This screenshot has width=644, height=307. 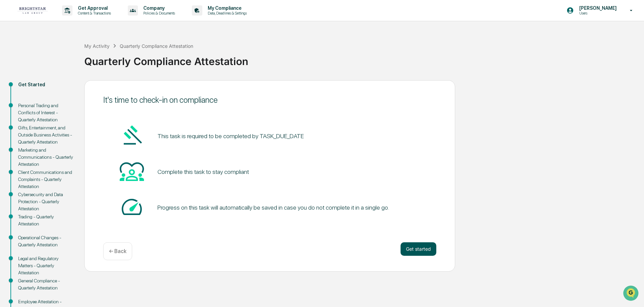 I want to click on span: Preclearance, so click(x=28, y=89).